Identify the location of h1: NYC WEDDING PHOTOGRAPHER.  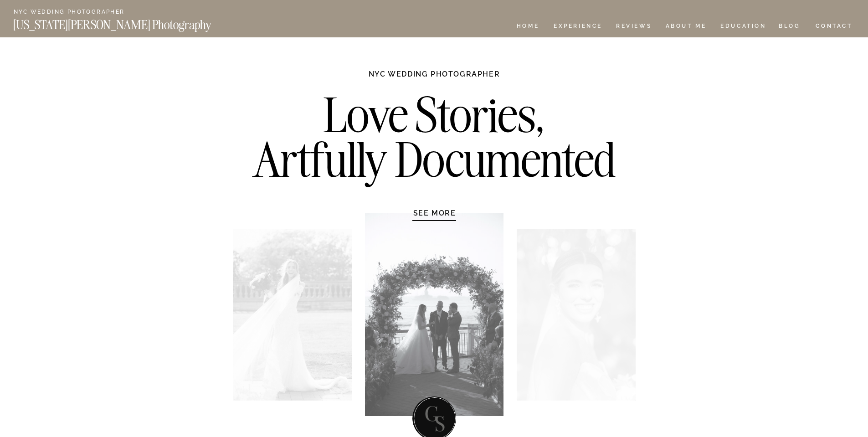
(434, 78).